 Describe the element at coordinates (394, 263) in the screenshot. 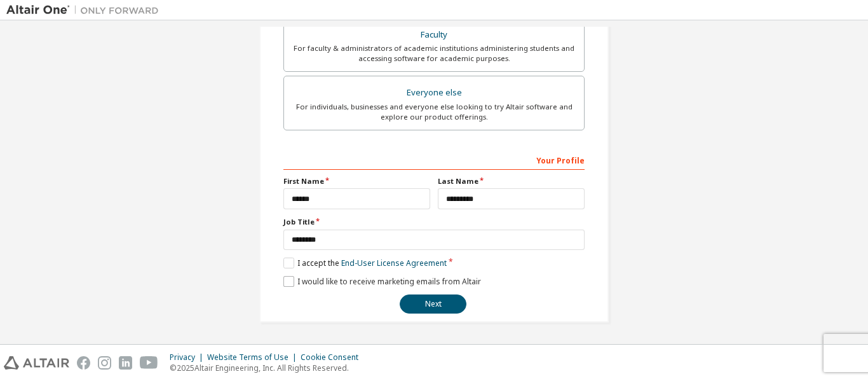

I see `a: End-User License Agreement` at that location.